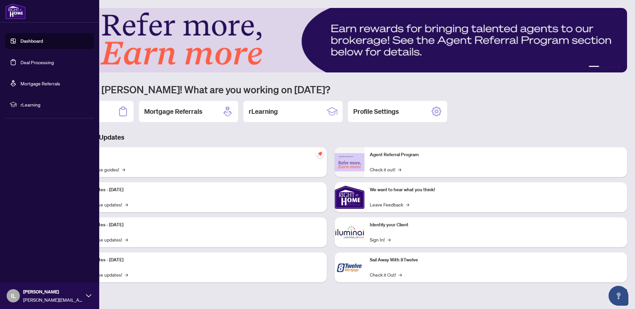 Image resolution: width=635 pixels, height=309 pixels. Describe the element at coordinates (496, 225) in the screenshot. I see `p: Identify your Client` at that location.